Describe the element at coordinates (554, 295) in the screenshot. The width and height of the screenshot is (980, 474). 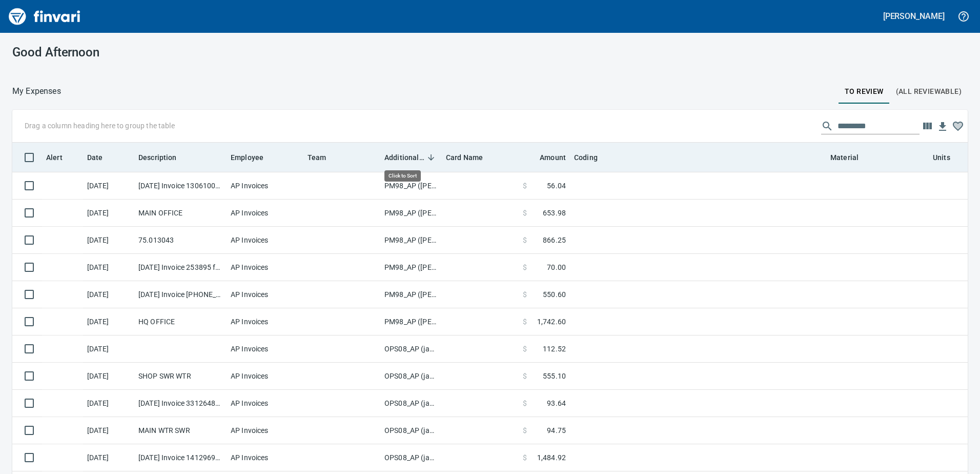
I see `span: 550.60` at that location.